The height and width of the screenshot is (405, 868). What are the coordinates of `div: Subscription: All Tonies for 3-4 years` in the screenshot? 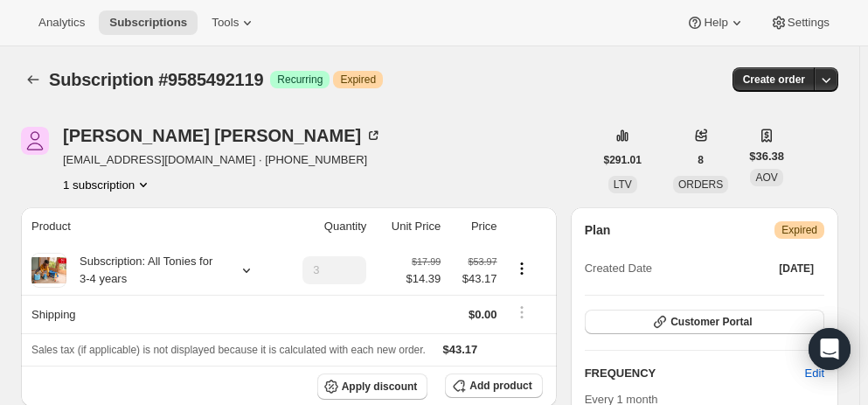 It's located at (145, 270).